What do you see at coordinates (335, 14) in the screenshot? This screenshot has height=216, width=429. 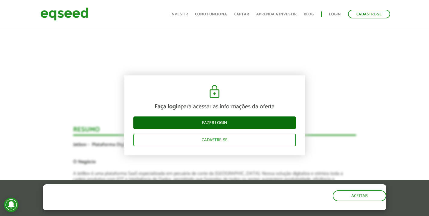 I see `a: Login` at bounding box center [335, 14].